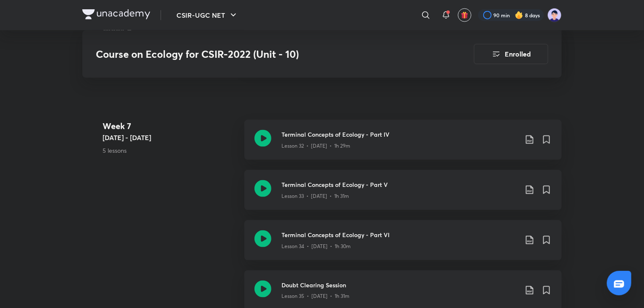 The height and width of the screenshot is (308, 644). What do you see at coordinates (519, 15) in the screenshot?
I see `img: streak` at bounding box center [519, 15].